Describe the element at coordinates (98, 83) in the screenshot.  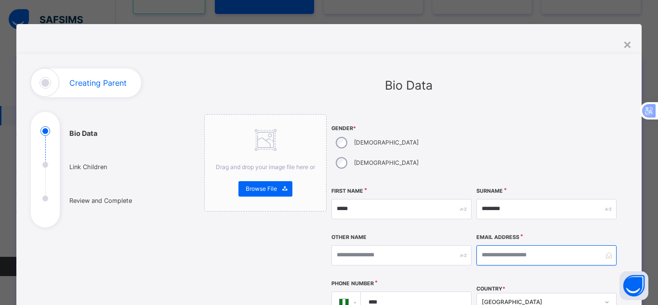
I see `h1: Creating Parent` at that location.